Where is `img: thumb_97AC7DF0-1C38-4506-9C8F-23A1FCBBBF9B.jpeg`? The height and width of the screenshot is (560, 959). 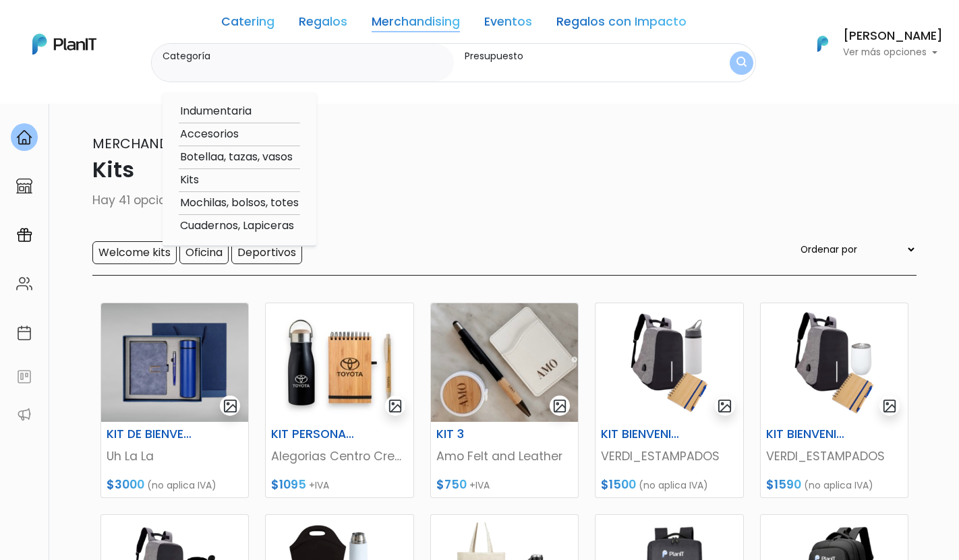
img: thumb_97AC7DF0-1C38-4506-9C8F-23A1FCBBBF9B.jpeg is located at coordinates (505, 363).